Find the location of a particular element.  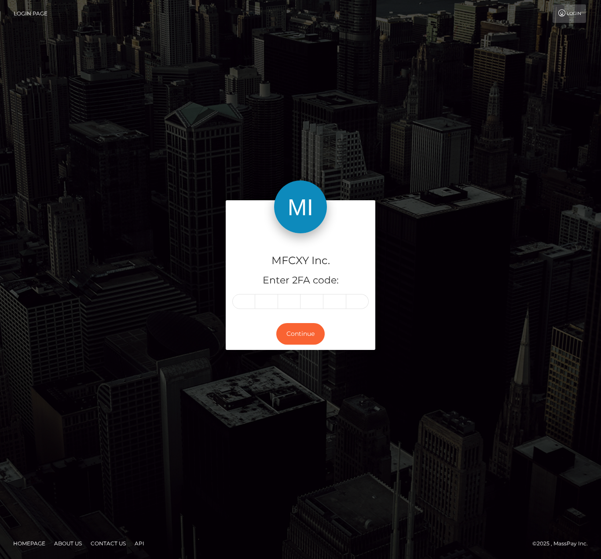

img: MFCXY Inc. is located at coordinates (300, 207).